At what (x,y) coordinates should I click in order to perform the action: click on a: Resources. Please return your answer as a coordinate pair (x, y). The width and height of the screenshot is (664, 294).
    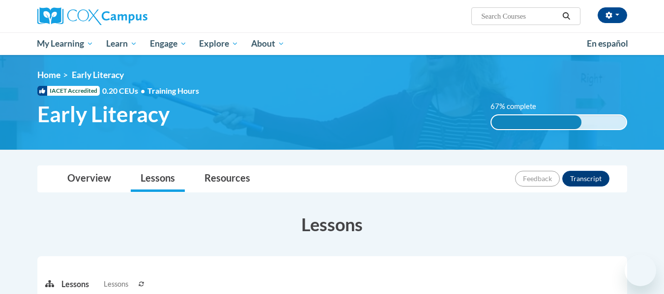
    Looking at the image, I should click on (227, 179).